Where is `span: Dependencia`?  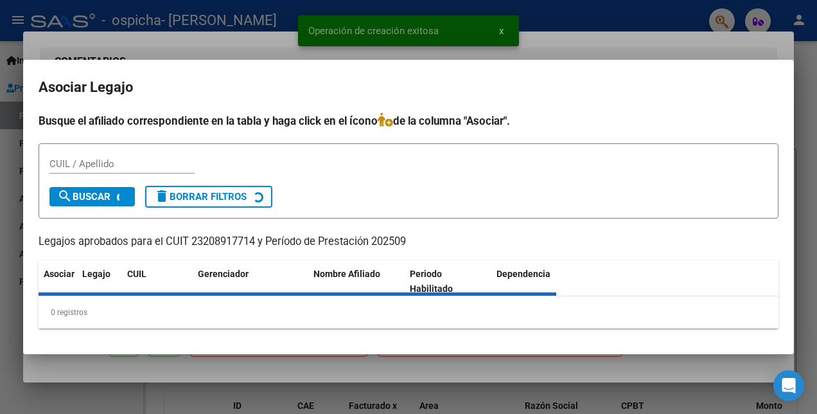 span: Dependencia is located at coordinates (524, 274).